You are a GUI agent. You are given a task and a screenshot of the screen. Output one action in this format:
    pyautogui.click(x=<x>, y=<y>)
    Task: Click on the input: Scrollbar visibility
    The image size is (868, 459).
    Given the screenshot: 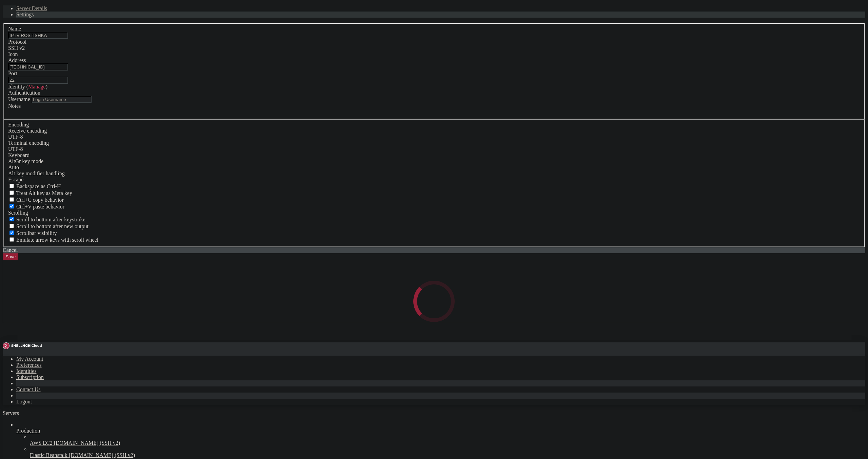 What is the action you would take?
    pyautogui.click(x=12, y=232)
    